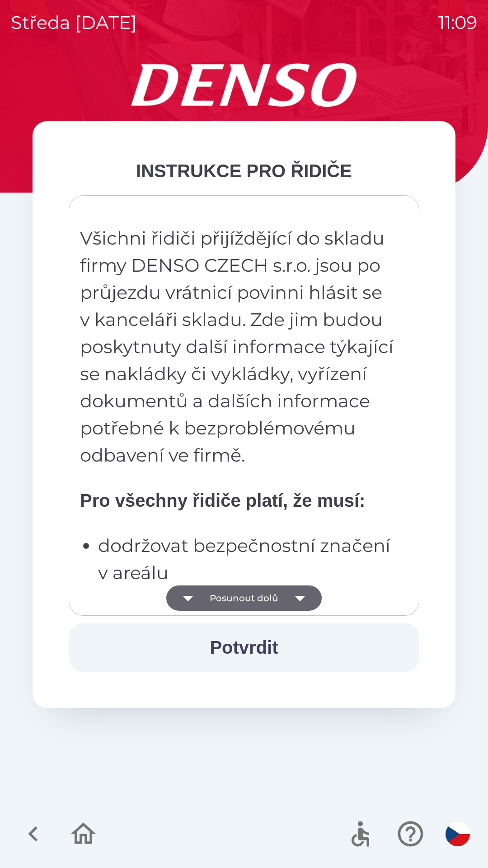 The width and height of the screenshot is (488, 868). What do you see at coordinates (458, 22) in the screenshot?
I see `p: 11:09` at bounding box center [458, 22].